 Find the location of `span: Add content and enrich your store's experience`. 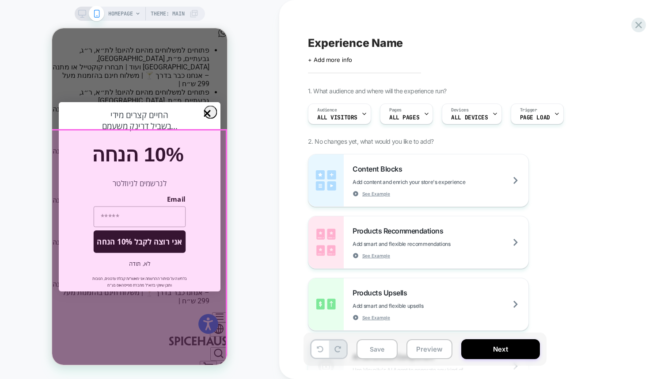

span: Add content and enrich your store's experience is located at coordinates (431, 182).